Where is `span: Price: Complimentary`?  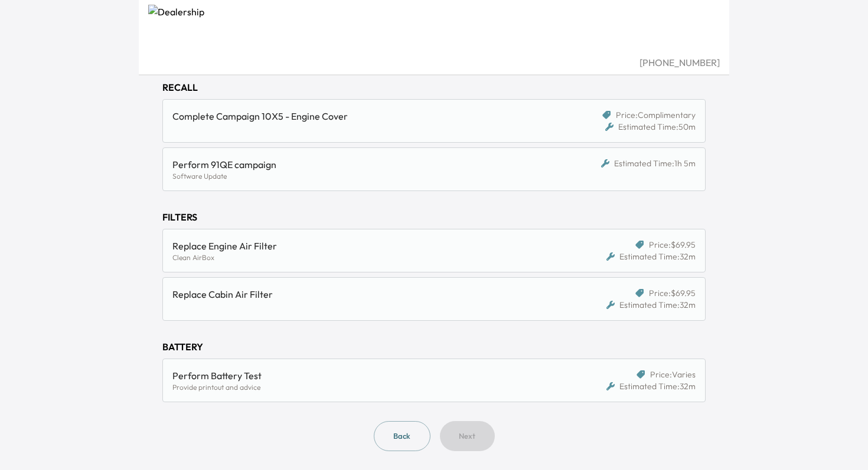 span: Price: Complimentary is located at coordinates (656, 115).